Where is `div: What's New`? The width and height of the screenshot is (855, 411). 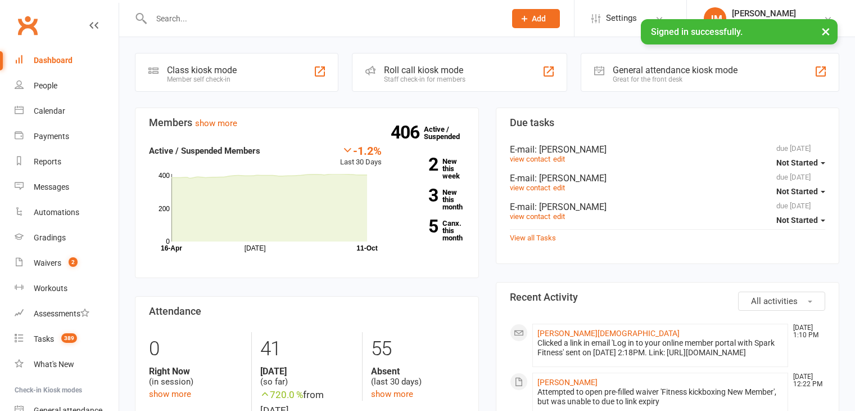 div: What's New is located at coordinates (54, 364).